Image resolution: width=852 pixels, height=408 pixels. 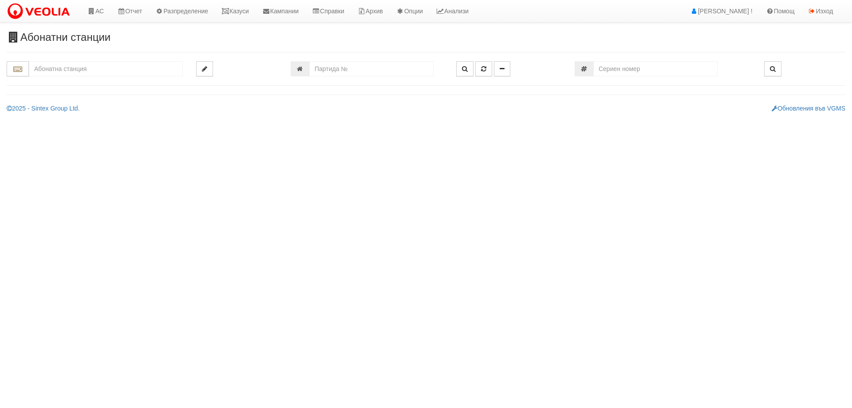 What do you see at coordinates (426, 37) in the screenshot?
I see `h3: Абонатни станции` at bounding box center [426, 37].